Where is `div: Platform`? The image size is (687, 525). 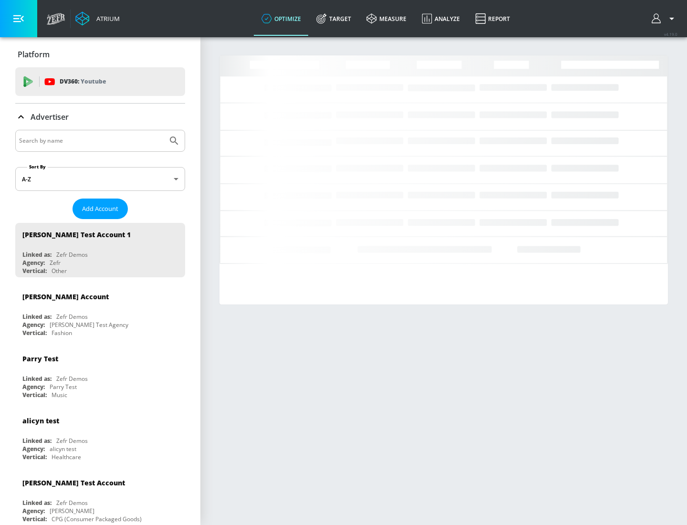
div: Platform is located at coordinates (100, 54).